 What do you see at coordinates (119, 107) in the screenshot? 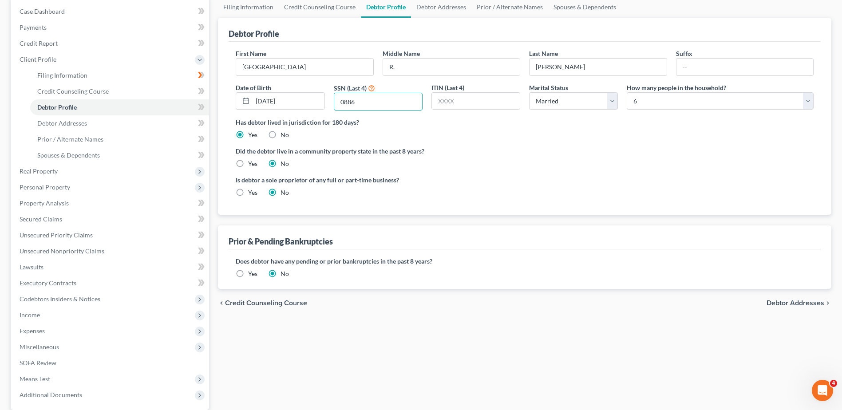
I see `a: Debtor Profile` at bounding box center [119, 107].